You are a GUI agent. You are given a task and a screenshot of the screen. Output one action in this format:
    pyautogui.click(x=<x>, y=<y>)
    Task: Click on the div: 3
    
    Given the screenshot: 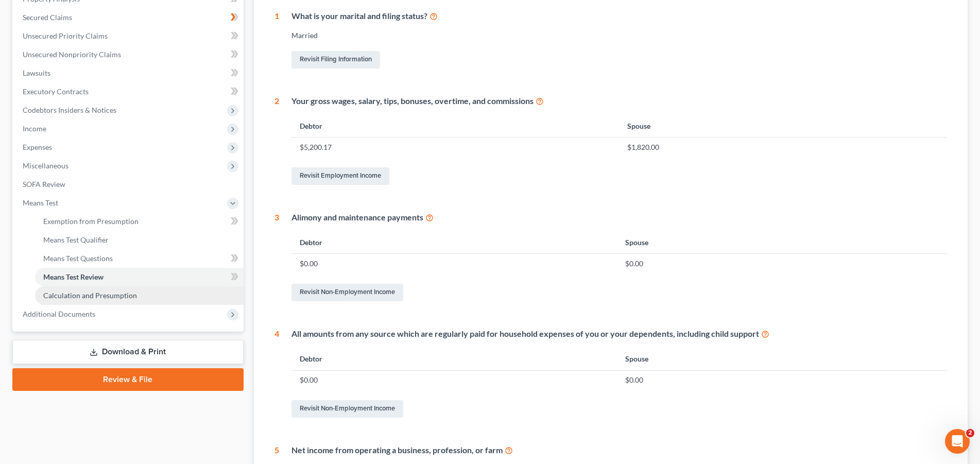 What is the action you would take?
    pyautogui.click(x=277, y=257)
    